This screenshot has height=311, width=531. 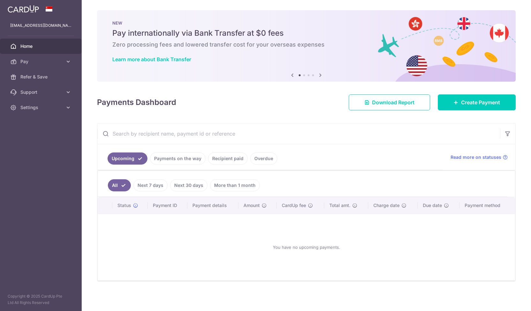 I want to click on h4: Payments Dashboard, so click(x=137, y=102).